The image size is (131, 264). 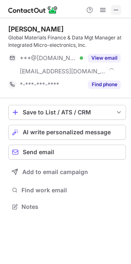 What do you see at coordinates (67, 207) in the screenshot?
I see `button: Notes` at bounding box center [67, 207].